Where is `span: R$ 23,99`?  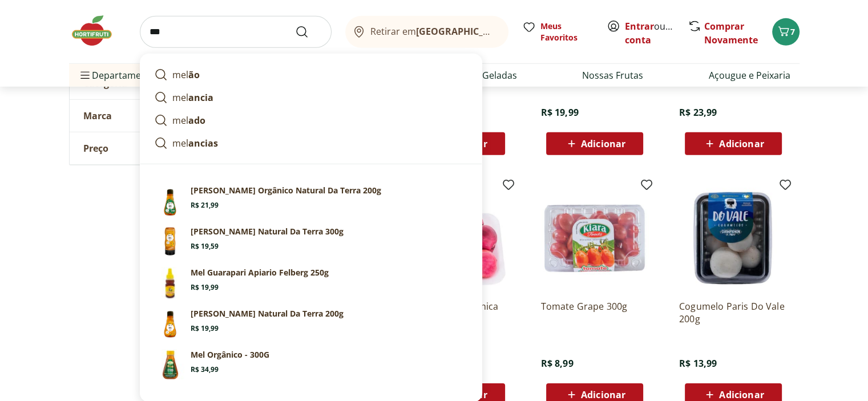 span: R$ 23,99 is located at coordinates (698, 112).